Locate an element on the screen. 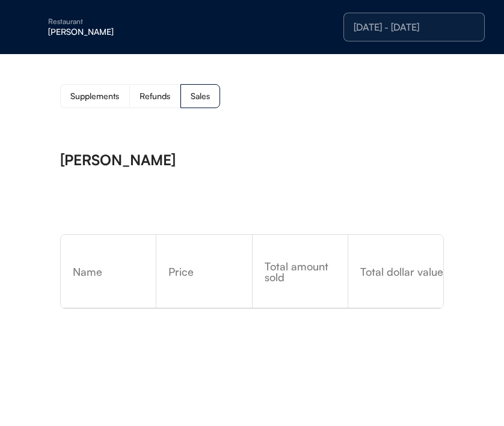 The image size is (504, 426). div: Total amount sold is located at coordinates (300, 272).